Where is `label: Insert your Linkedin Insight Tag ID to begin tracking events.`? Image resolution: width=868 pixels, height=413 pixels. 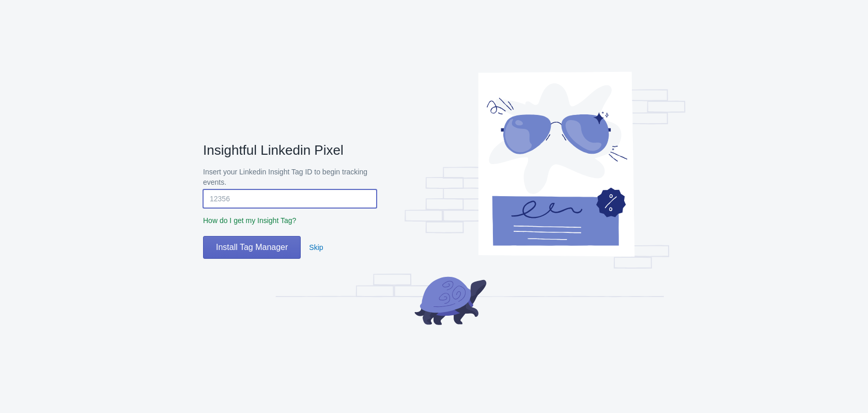 label: Insert your Linkedin Insight Tag ID to begin tracking events. is located at coordinates (290, 177).